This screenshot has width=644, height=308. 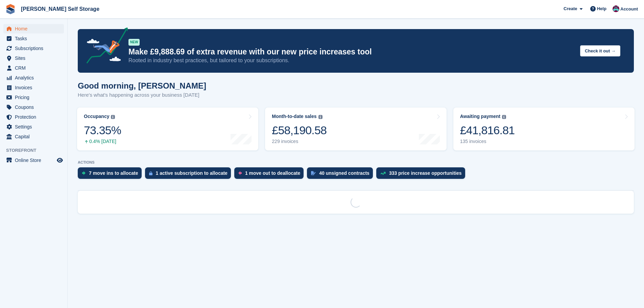 I want to click on span: Tasks, so click(x=35, y=38).